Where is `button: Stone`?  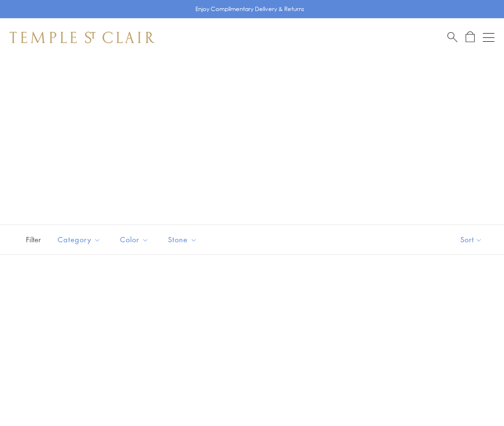 button: Stone is located at coordinates (182, 240).